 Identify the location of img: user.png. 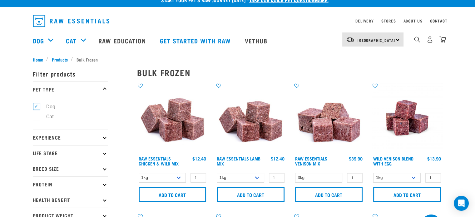
(430, 39).